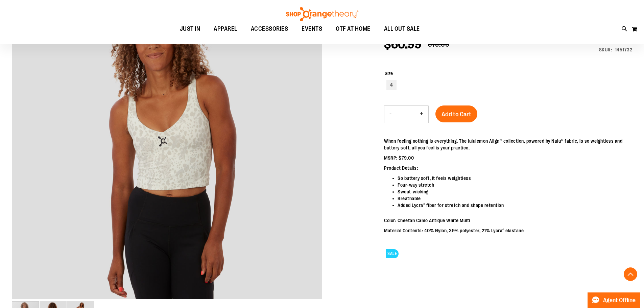  What do you see at coordinates (389, 73) in the screenshot?
I see `span: Size` at bounding box center [389, 73].